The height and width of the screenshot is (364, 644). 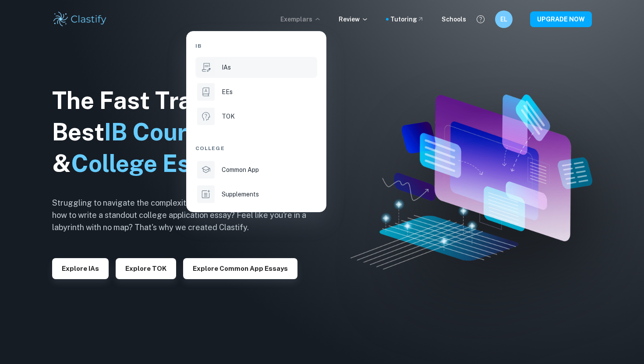 What do you see at coordinates (198, 46) in the screenshot?
I see `span: IB` at bounding box center [198, 46].